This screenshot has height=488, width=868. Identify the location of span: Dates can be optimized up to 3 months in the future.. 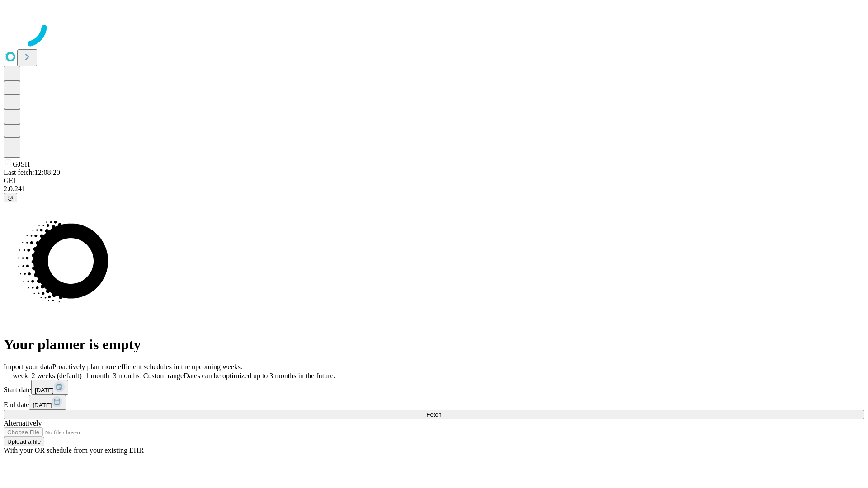
(259, 376).